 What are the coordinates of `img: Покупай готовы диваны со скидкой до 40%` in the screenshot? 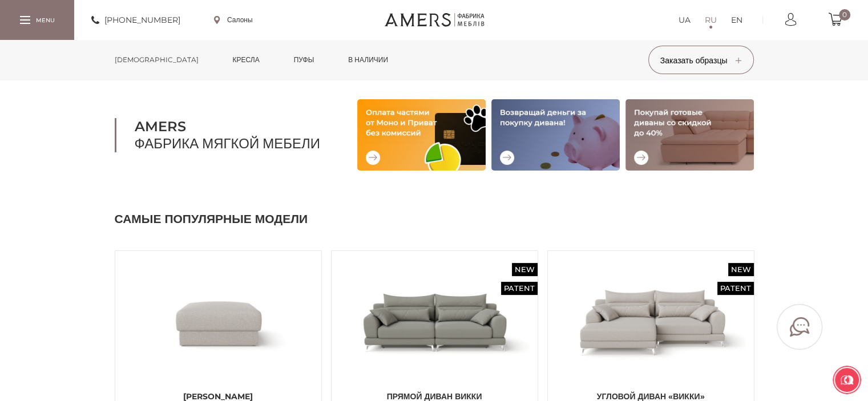 It's located at (689, 134).